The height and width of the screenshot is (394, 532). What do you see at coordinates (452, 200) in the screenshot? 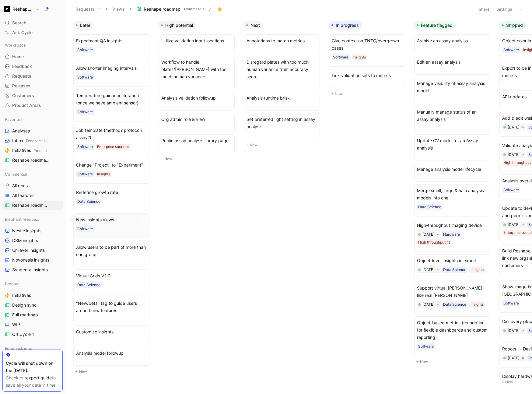
I see `a: Merge small, large & halo analysis models into oneData Science` at bounding box center [452, 200].